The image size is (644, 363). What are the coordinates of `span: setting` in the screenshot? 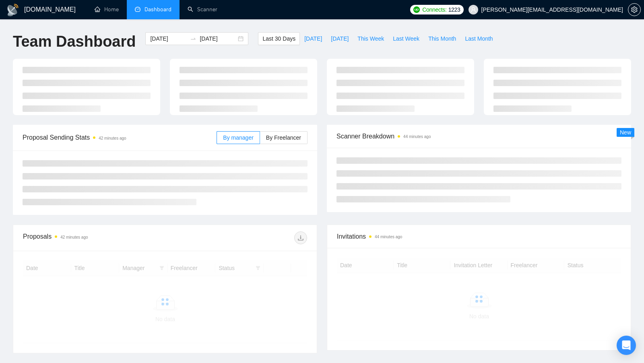 It's located at (634, 10).